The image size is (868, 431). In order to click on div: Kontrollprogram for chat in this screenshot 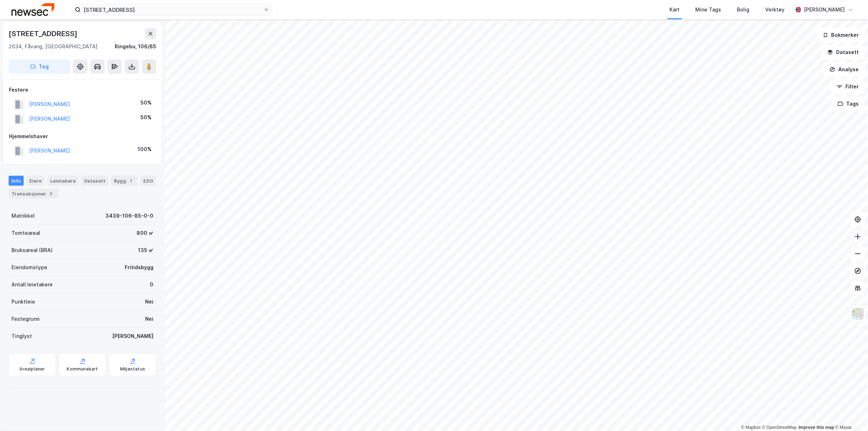, I will do `click(850, 414)`.